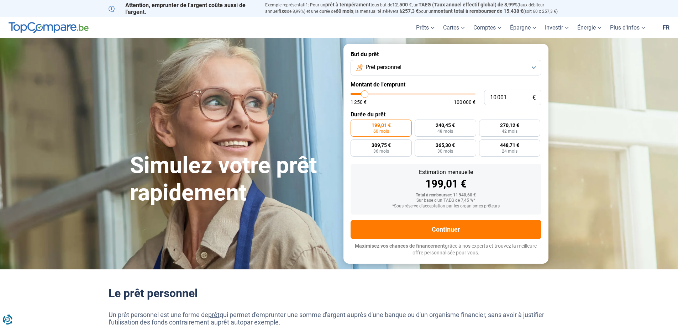  I want to click on span: 30 mois, so click(445, 151).